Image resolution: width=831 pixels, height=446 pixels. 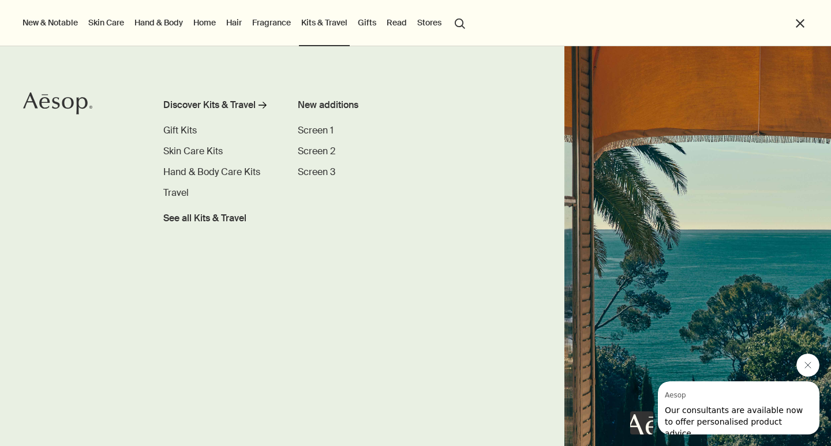 I want to click on div: New additions, so click(x=364, y=105).